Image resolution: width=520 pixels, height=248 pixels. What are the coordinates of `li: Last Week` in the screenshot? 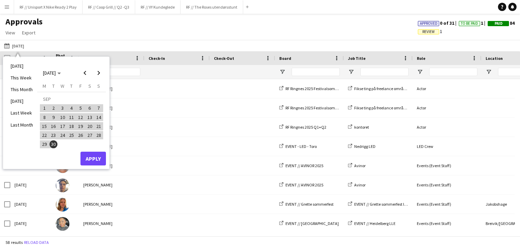 It's located at (22, 113).